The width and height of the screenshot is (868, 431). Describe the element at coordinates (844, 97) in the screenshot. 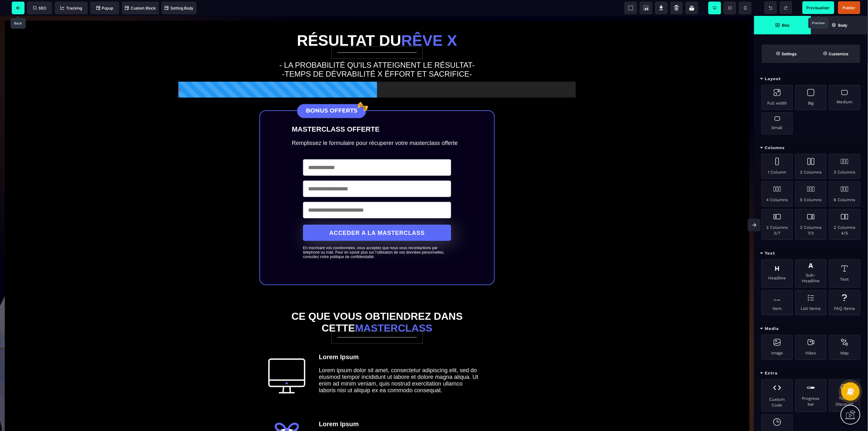

I see `div: Medium` at that location.